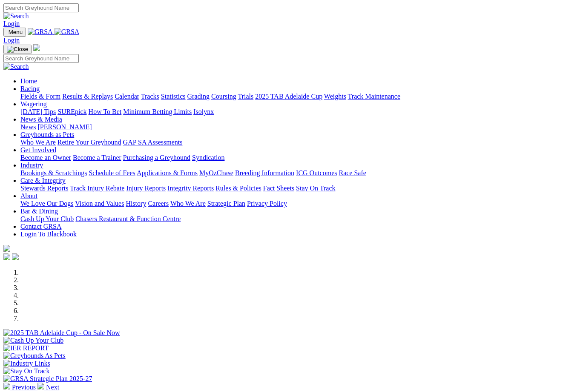 The height and width of the screenshot is (392, 586). What do you see at coordinates (302, 188) in the screenshot?
I see `div: Care & Integrity` at bounding box center [302, 188].